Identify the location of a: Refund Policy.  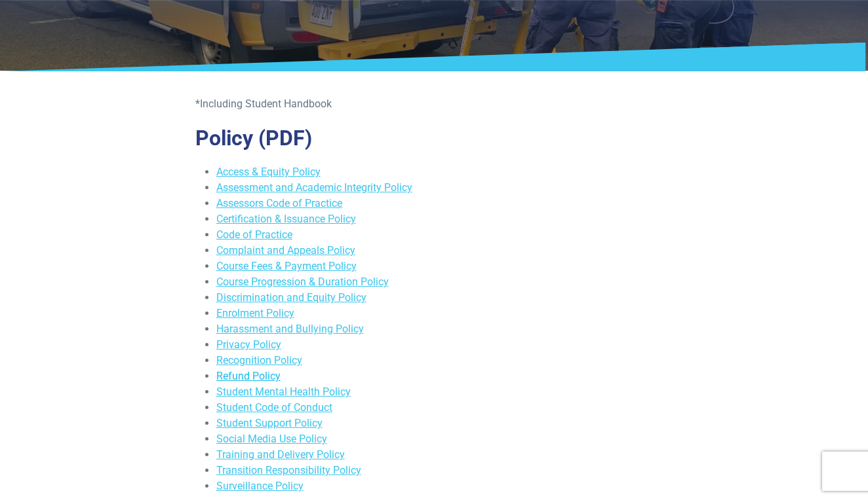
(248, 376).